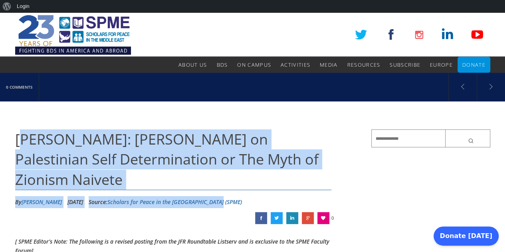  Describe the element at coordinates (405, 65) in the screenshot. I see `a: Subscribe` at that location.